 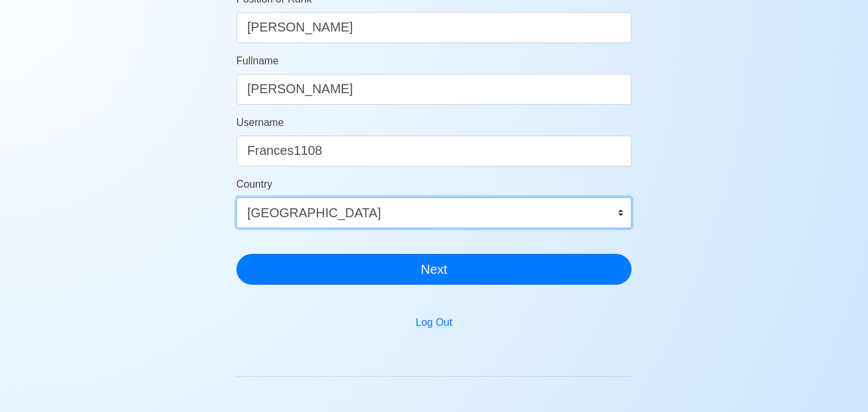 What do you see at coordinates (260, 122) in the screenshot?
I see `span: Username` at bounding box center [260, 122].